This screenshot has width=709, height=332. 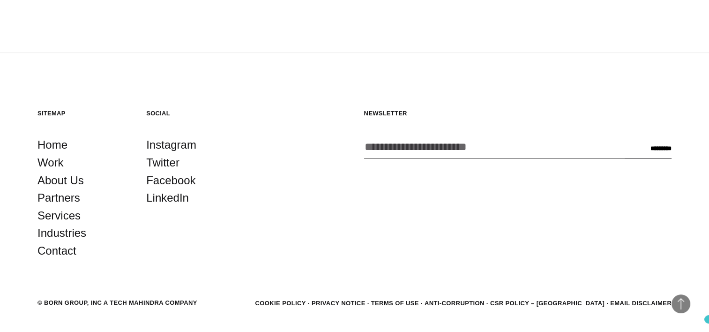 What do you see at coordinates (191, 113) in the screenshot?
I see `h5: Social` at bounding box center [191, 113].